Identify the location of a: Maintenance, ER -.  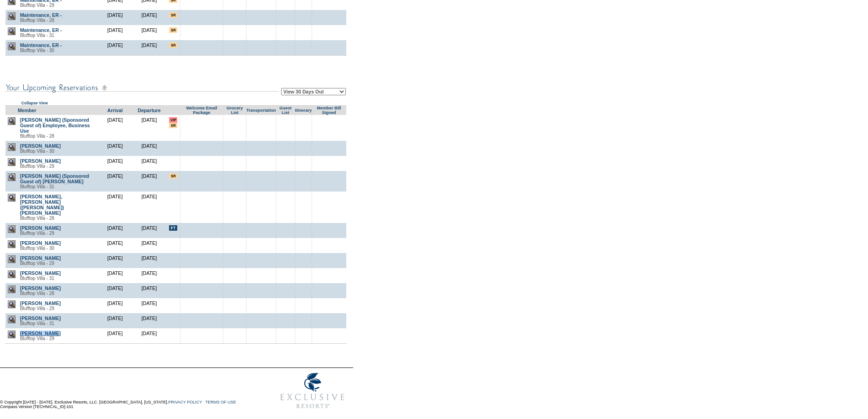
(41, 15).